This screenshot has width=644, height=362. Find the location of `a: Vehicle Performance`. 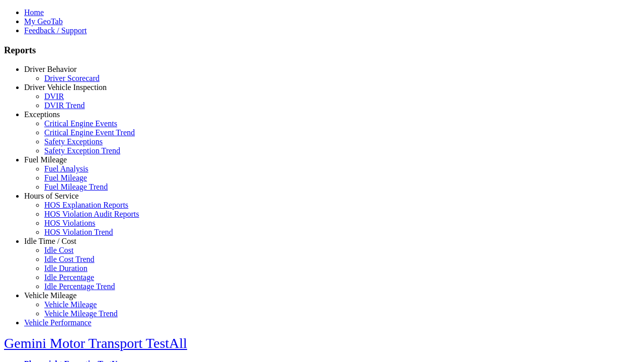

a: Vehicle Performance is located at coordinates (58, 322).